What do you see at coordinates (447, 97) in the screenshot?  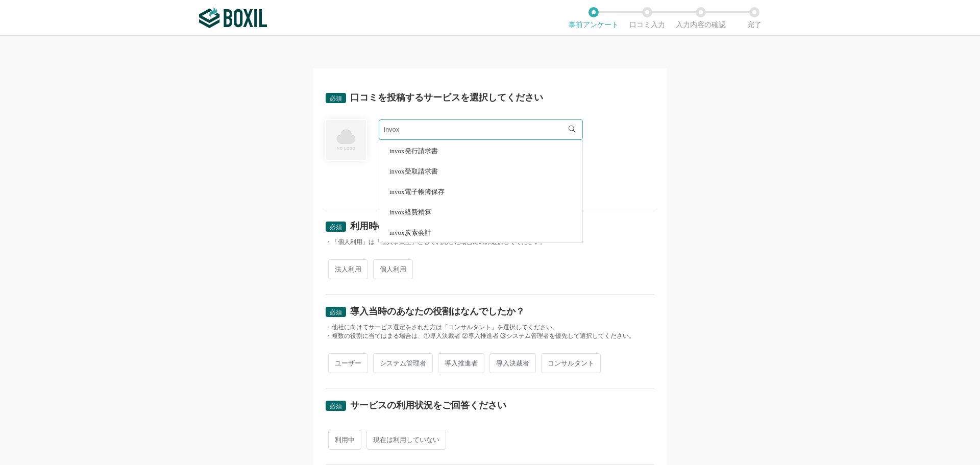 I see `div: 口コミを投稿するサービスを選択してください` at bounding box center [447, 97].